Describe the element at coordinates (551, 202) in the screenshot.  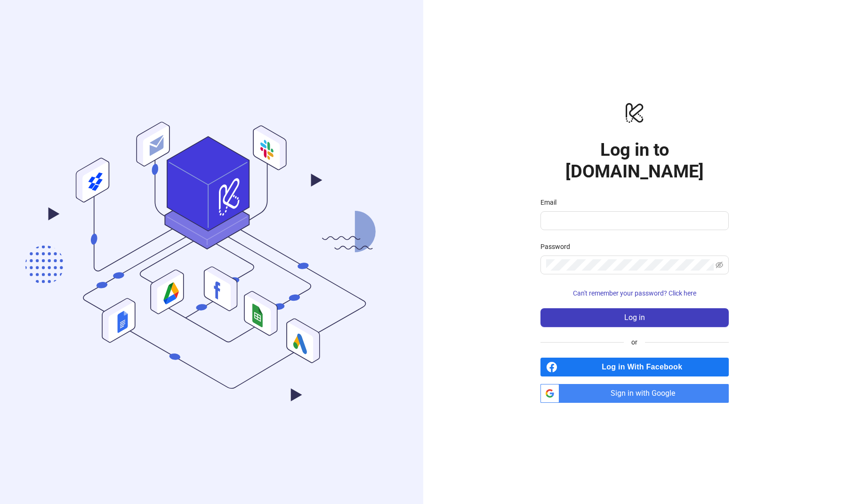
I see `label: Email` at that location.